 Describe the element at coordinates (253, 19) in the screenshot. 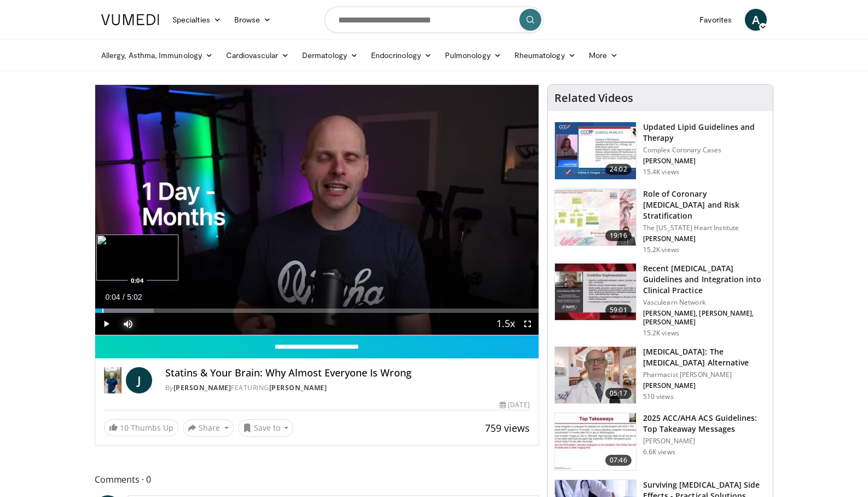

I see `a: Browse` at that location.